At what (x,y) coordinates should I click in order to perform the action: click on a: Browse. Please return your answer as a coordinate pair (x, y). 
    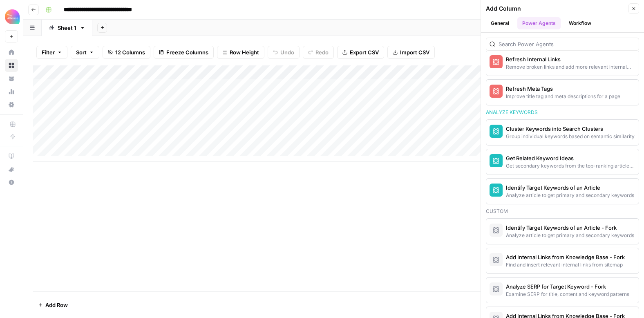
    Looking at the image, I should click on (11, 66).